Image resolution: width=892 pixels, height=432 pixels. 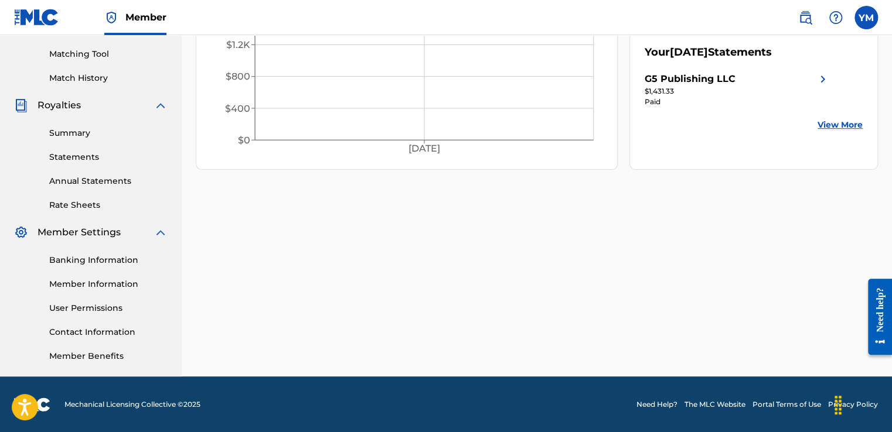 I want to click on a: Match History, so click(x=108, y=78).